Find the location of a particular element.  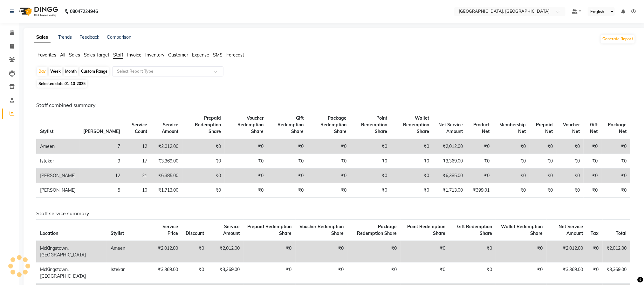

span: Sales is located at coordinates (74, 55).